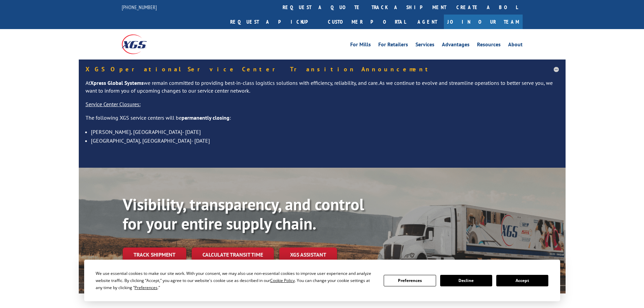 This screenshot has width=644, height=308. Describe the element at coordinates (112, 104) in the screenshot. I see `u: Service Center Closures:` at that location.